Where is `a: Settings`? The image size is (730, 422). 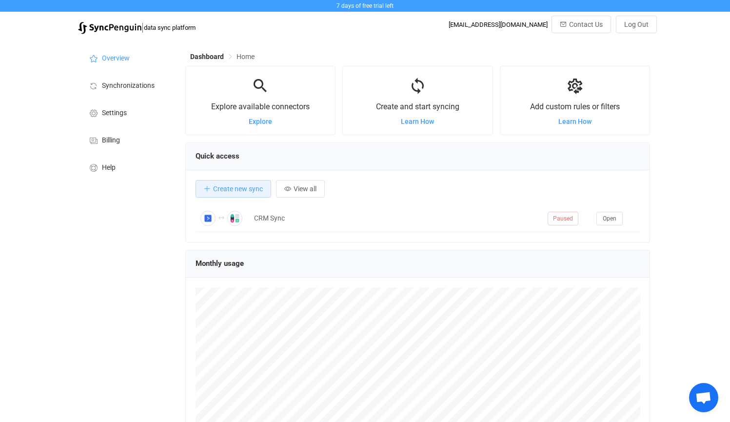
a: Settings is located at coordinates (127, 112).